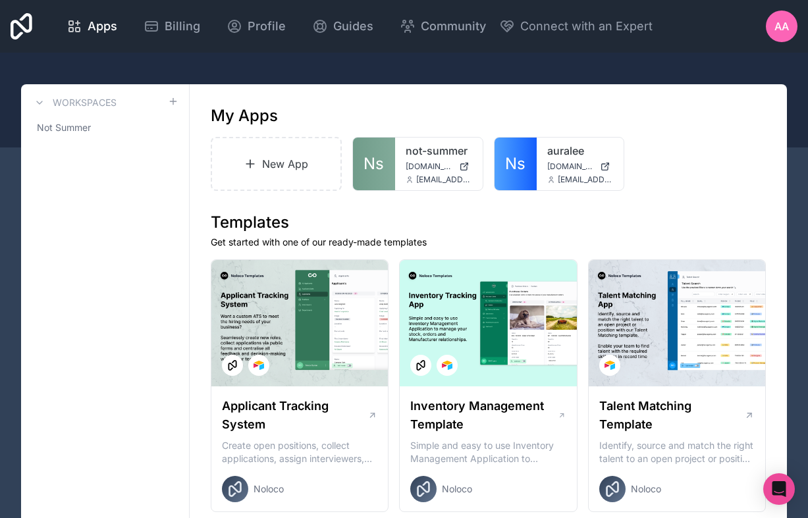  Describe the element at coordinates (438, 151) in the screenshot. I see `a: not-summer` at that location.